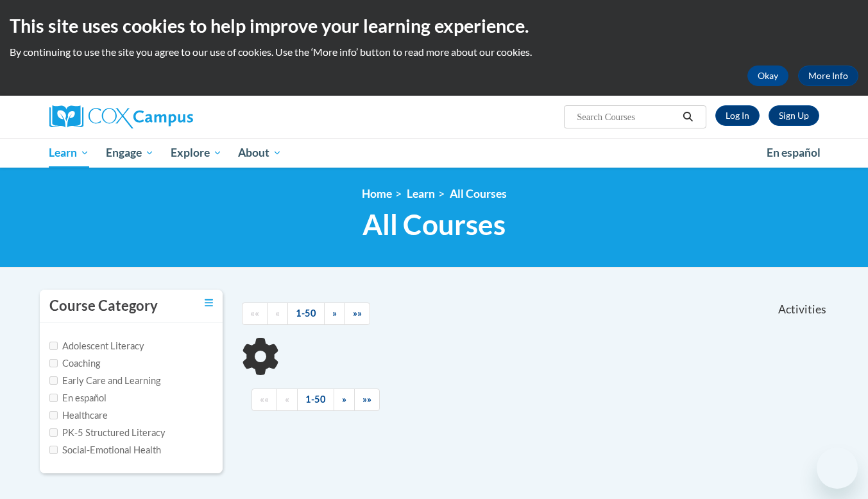 Image resolution: width=868 pixels, height=499 pixels. Describe the element at coordinates (105, 381) in the screenshot. I see `label: Early Care and Learning` at that location.